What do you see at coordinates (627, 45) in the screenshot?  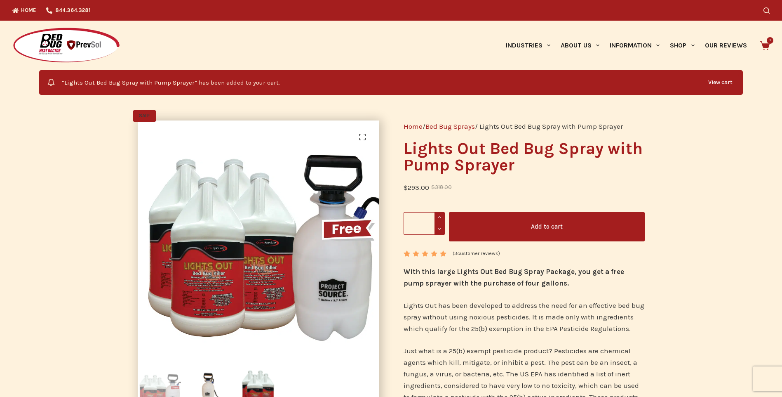 I see `nav: Primary` at bounding box center [627, 45].